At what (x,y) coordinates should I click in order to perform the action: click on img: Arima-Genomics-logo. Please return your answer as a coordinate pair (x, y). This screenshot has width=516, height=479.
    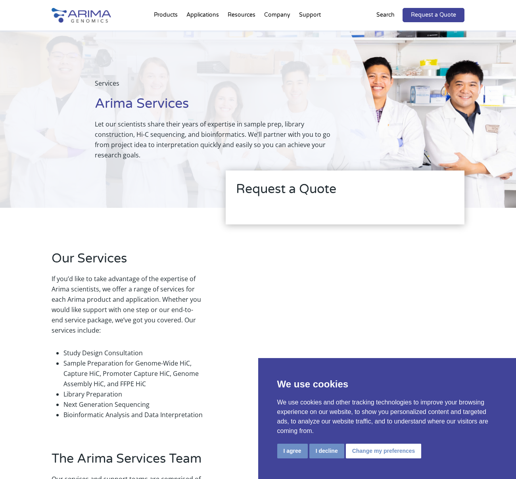
    Looking at the image, I should click on (81, 15).